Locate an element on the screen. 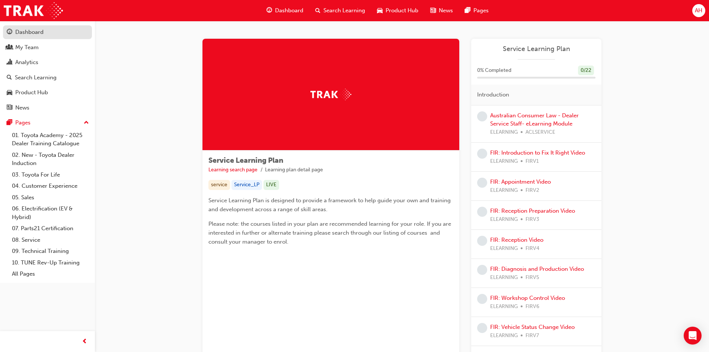  span: FIRV5 is located at coordinates (532, 277).